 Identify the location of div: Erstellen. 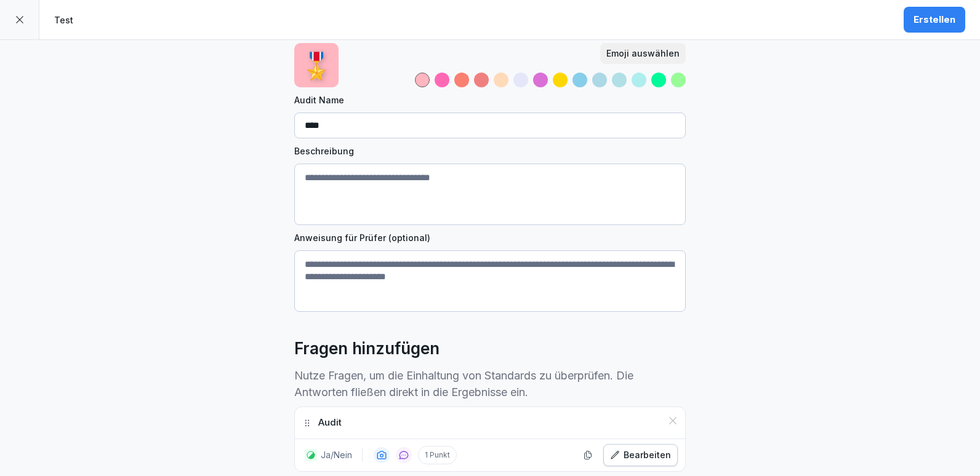
(935, 20).